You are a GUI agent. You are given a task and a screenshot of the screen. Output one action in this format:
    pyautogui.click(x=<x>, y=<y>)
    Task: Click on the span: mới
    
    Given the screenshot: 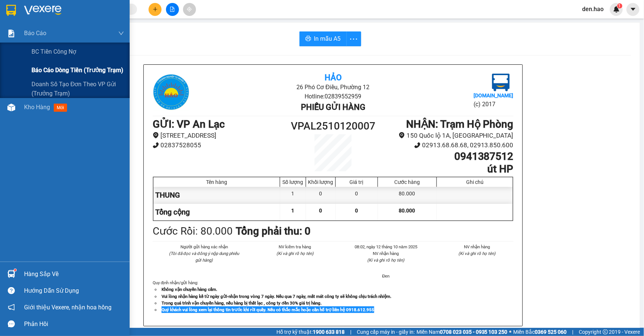 What is the action you would take?
    pyautogui.click(x=61, y=108)
    